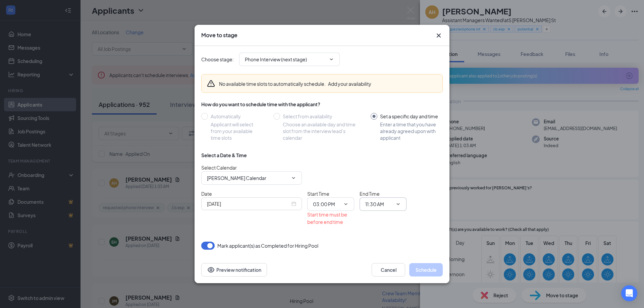  I want to click on input: Start time, so click(327, 204).